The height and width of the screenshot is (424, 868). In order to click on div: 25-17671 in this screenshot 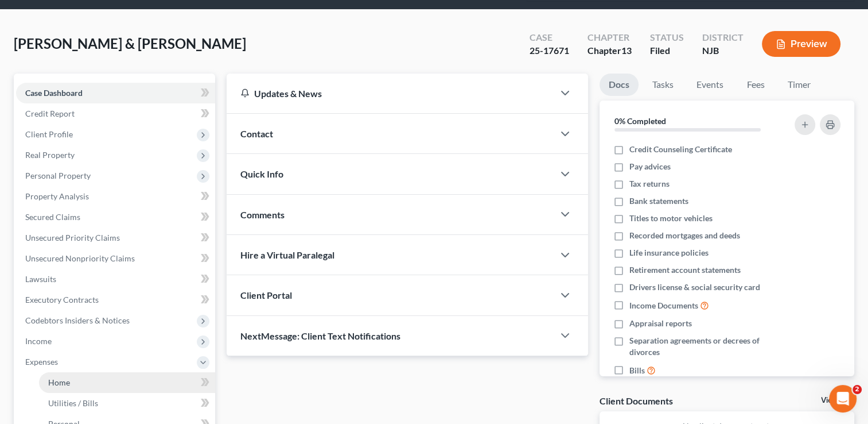, I will do `click(550, 51)`.